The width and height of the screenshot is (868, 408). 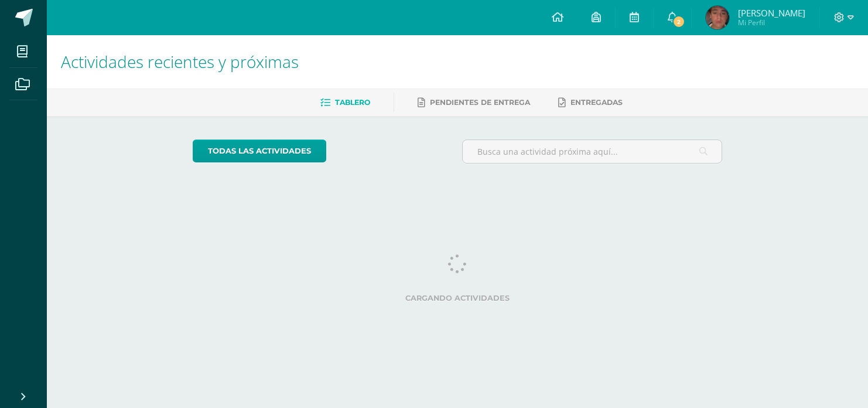 What do you see at coordinates (679, 22) in the screenshot?
I see `span: 2` at bounding box center [679, 22].